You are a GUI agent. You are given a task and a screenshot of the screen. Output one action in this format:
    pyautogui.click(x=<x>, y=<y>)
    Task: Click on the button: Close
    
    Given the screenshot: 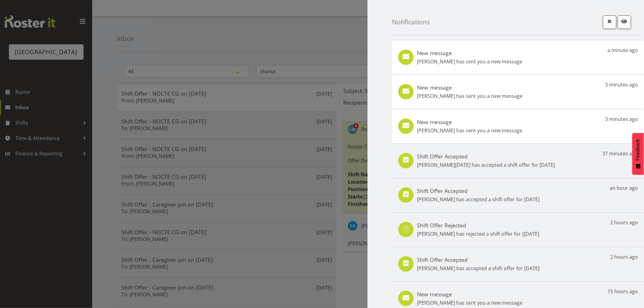 What is the action you would take?
    pyautogui.click(x=610, y=22)
    